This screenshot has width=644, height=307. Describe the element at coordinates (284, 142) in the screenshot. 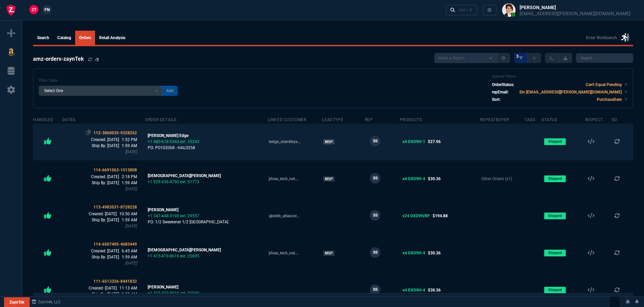

I see `a: tedge_standleys_com` at that location.